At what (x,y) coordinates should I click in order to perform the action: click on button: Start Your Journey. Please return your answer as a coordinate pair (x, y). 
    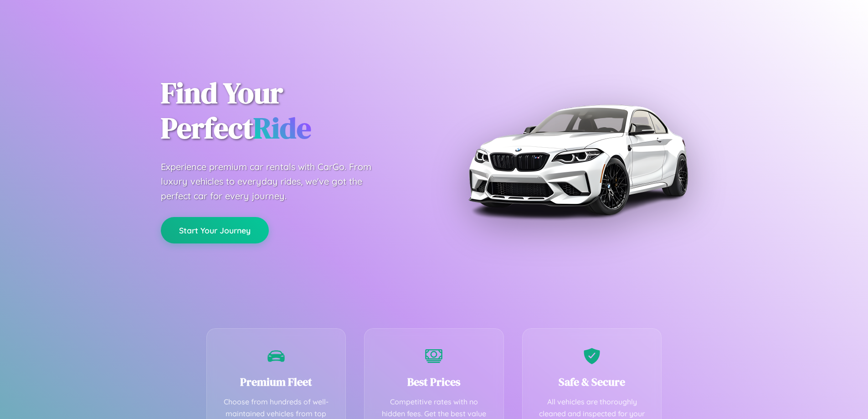
    Looking at the image, I should click on (215, 230).